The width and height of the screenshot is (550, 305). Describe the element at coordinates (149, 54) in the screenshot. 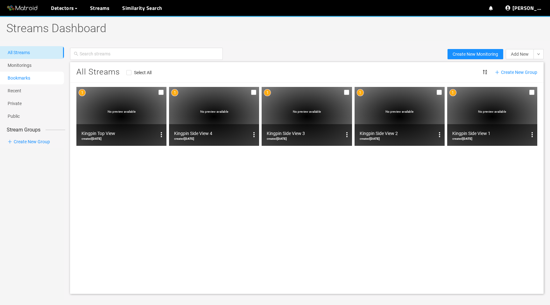

I see `input: Search streams` at that location.